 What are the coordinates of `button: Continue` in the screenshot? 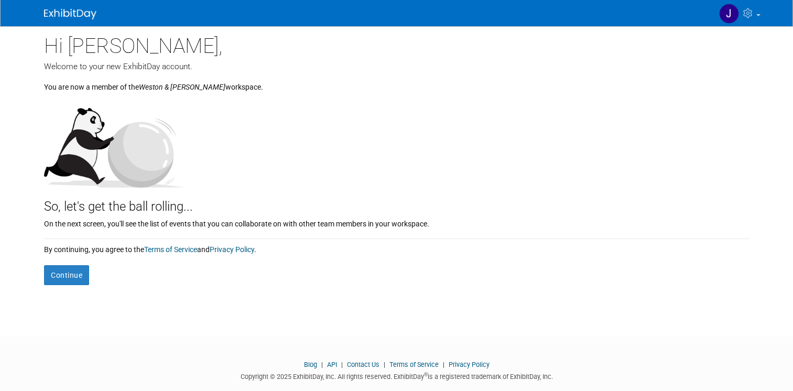 It's located at (67, 275).